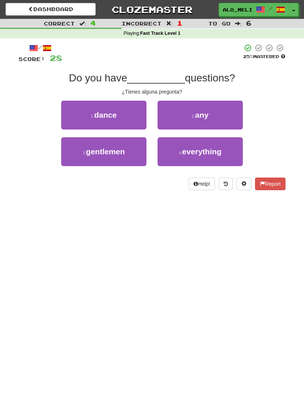 This screenshot has height=397, width=304. What do you see at coordinates (248, 23) in the screenshot?
I see `span: 6` at bounding box center [248, 23].